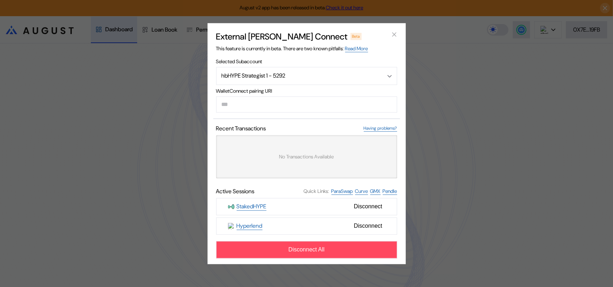  Describe the element at coordinates (342, 191) in the screenshot. I see `a: ParaSwap` at that location.